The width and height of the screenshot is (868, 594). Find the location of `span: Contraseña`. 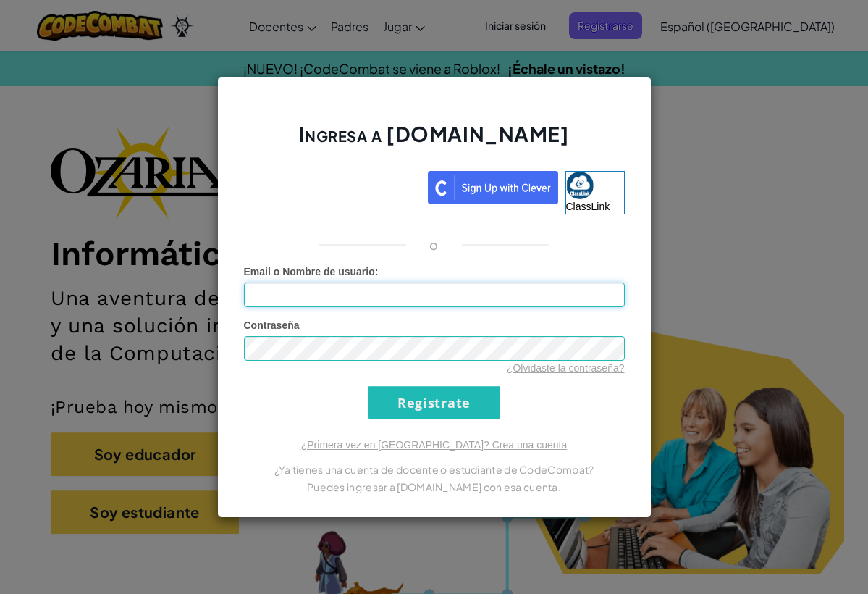

span: Contraseña is located at coordinates (272, 325).